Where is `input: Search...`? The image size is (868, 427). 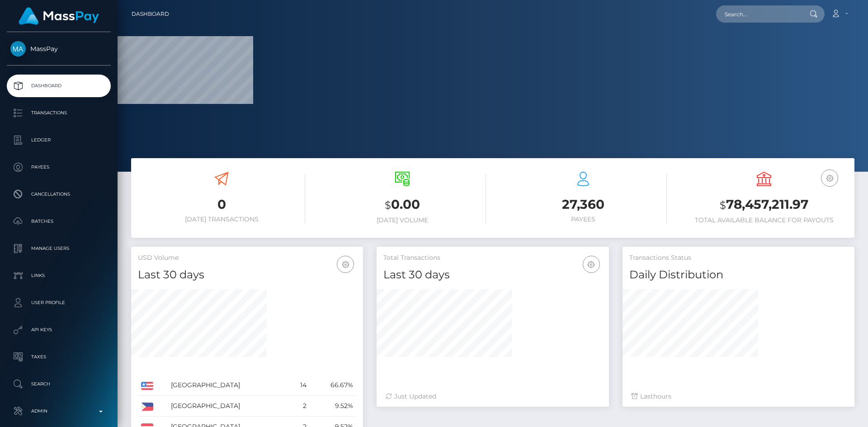
input: Search... is located at coordinates (759, 14).